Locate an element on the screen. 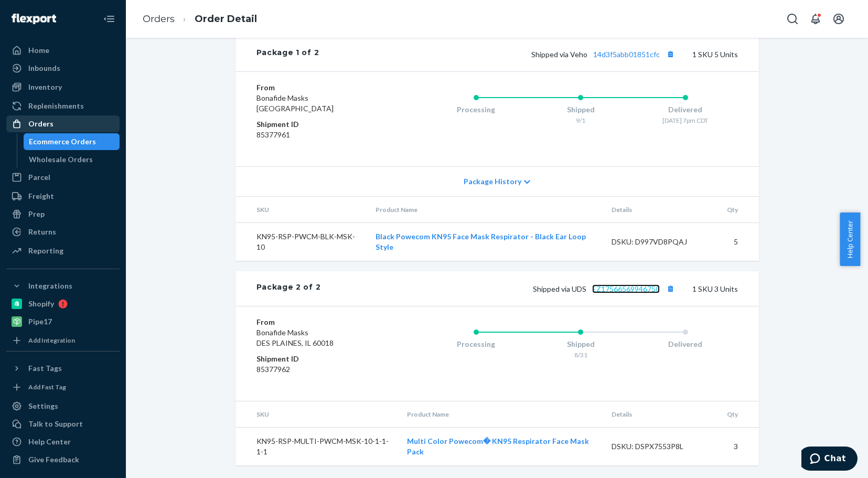 This screenshot has width=868, height=478. div: Ecommerce Orders is located at coordinates (62, 142).